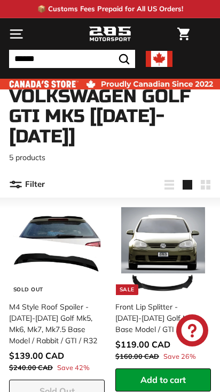 This screenshot has height=392, width=220. I want to click on button: Add to cart, so click(163, 379).